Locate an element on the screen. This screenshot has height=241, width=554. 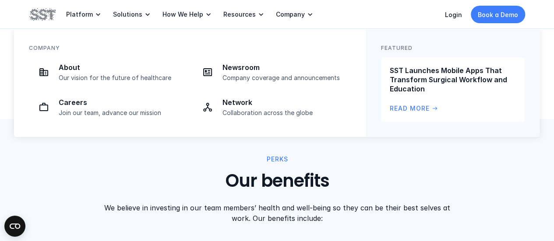
button: Open CMP widget is located at coordinates (15, 226).